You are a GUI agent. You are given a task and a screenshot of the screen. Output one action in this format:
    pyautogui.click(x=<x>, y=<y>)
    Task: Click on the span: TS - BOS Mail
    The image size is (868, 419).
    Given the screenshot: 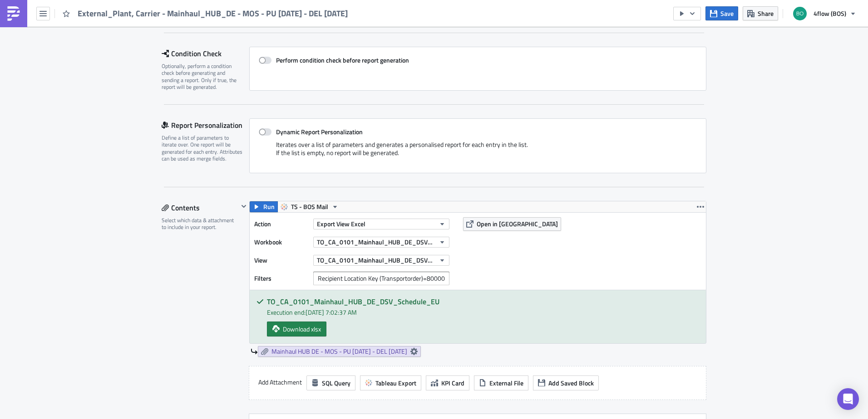 What is the action you would take?
    pyautogui.click(x=310, y=207)
    